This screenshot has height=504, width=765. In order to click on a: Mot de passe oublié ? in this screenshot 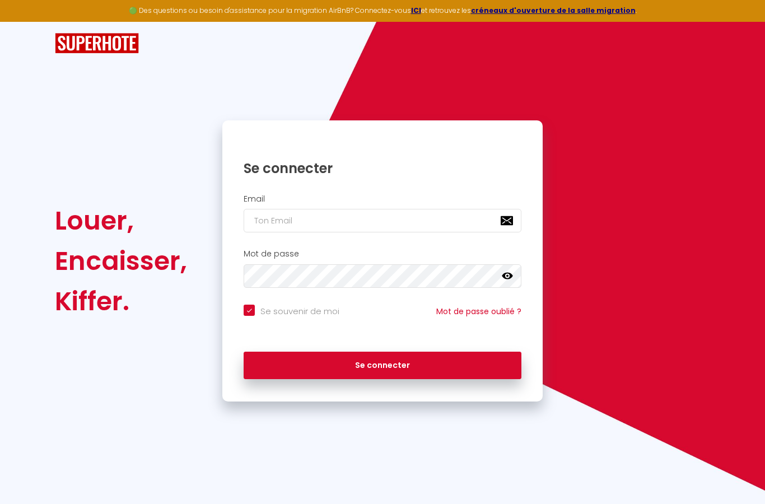, I will do `click(479, 312)`.